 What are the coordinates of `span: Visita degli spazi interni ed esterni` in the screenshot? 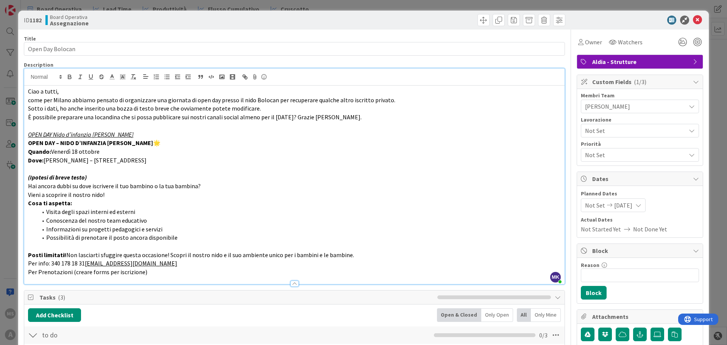 It's located at (90, 212).